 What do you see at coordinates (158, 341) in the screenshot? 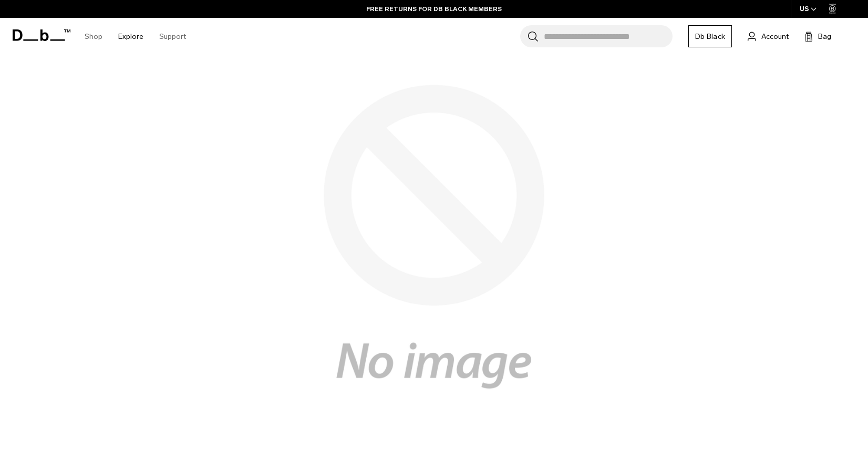
I see `p: You’re barking up the wrong tree here. Let’s take you back to the homepage, hey?` at bounding box center [158, 341].